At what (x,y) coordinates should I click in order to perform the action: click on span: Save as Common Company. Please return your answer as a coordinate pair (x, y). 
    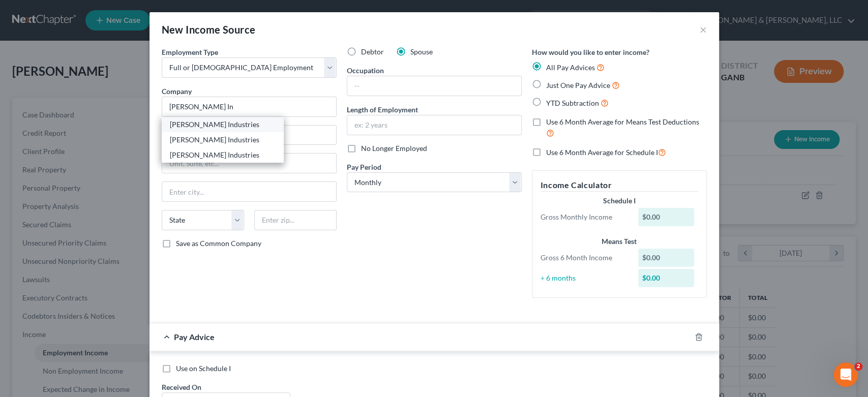
    Looking at the image, I should click on (219, 242).